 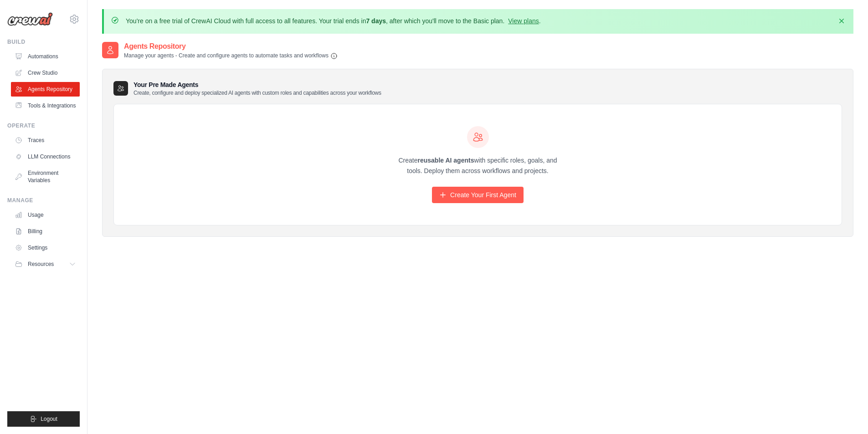 I want to click on a: Traces, so click(x=45, y=140).